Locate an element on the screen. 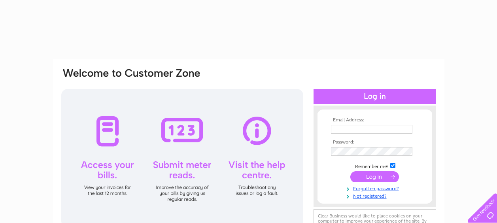 The image size is (497, 223). input: Submit is located at coordinates (375, 177).